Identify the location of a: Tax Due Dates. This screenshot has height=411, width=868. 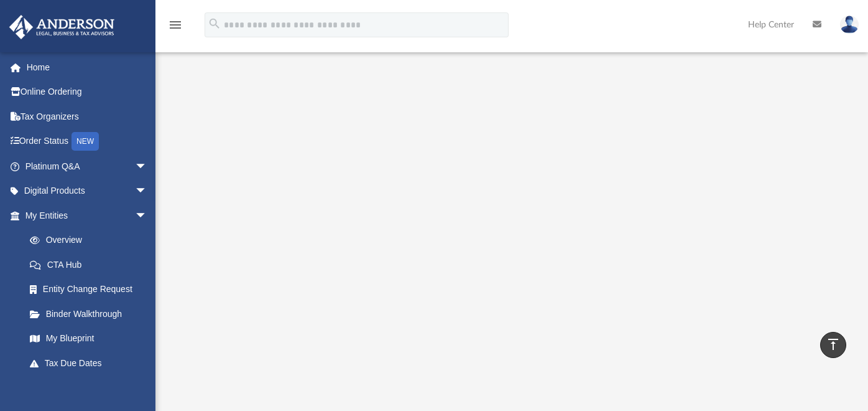
(92, 363).